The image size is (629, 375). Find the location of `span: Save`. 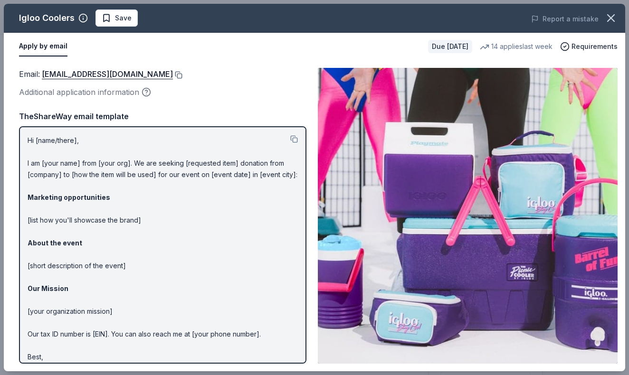

span: Save is located at coordinates (123, 18).